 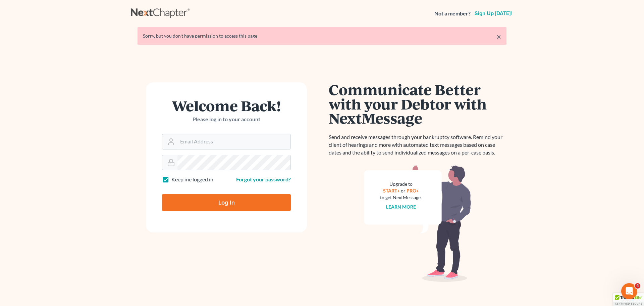 I want to click on a: PRO+, so click(x=413, y=191).